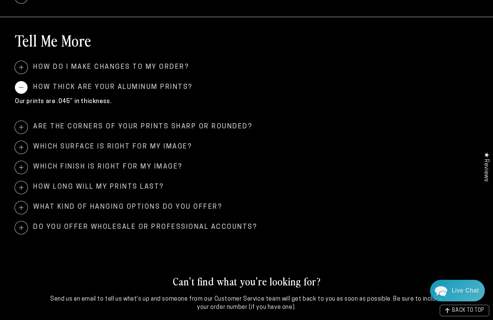  I want to click on span: Which surface is right for my image?, so click(246, 147).